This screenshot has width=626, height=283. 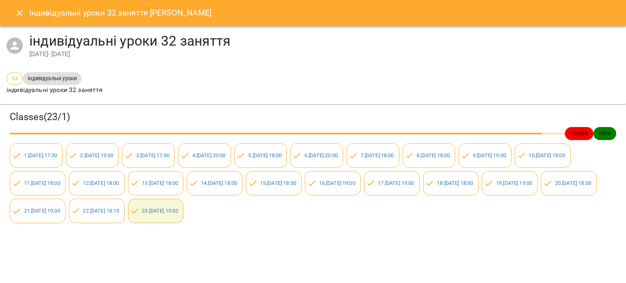 What do you see at coordinates (52, 78) in the screenshot?
I see `span: індивідуальні уроки` at bounding box center [52, 78].